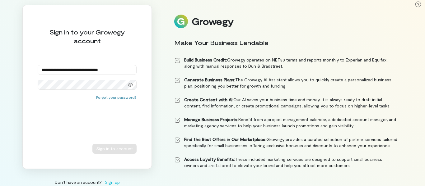  I want to click on img: Logo, so click(181, 21).